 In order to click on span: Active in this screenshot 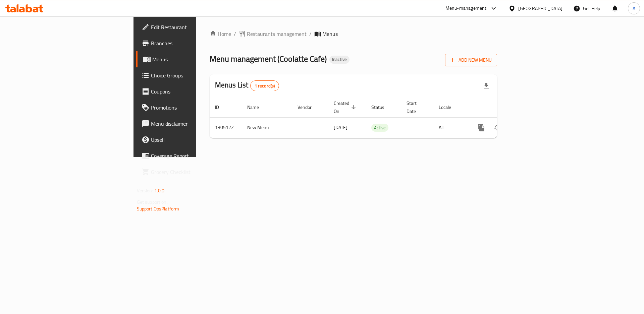, I will do `click(380, 128)`.